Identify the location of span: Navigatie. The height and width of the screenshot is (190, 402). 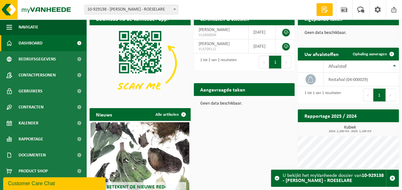
(28, 27).